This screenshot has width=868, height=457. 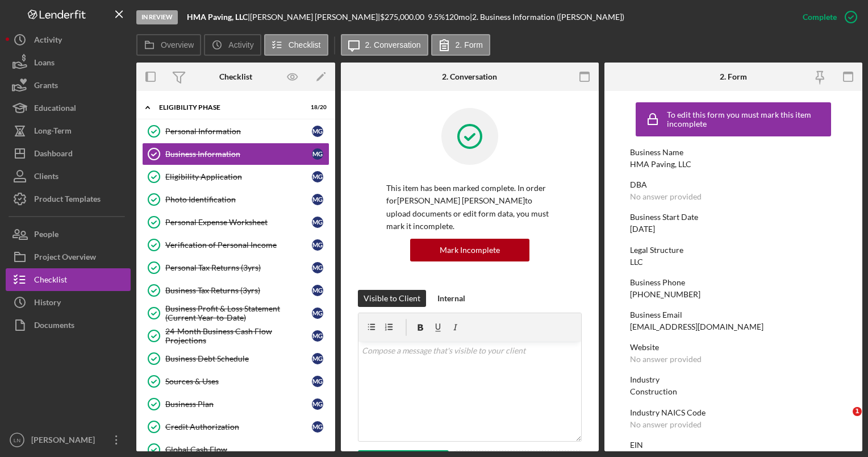 What do you see at coordinates (239, 291) in the screenshot?
I see `div: Business Tax Returns (3yrs)` at bounding box center [239, 291].